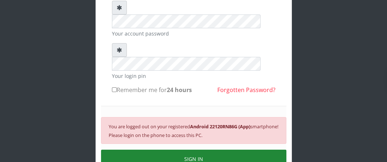 The height and width of the screenshot is (162, 387). Describe the element at coordinates (193, 76) in the screenshot. I see `small: Your login pin` at that location.